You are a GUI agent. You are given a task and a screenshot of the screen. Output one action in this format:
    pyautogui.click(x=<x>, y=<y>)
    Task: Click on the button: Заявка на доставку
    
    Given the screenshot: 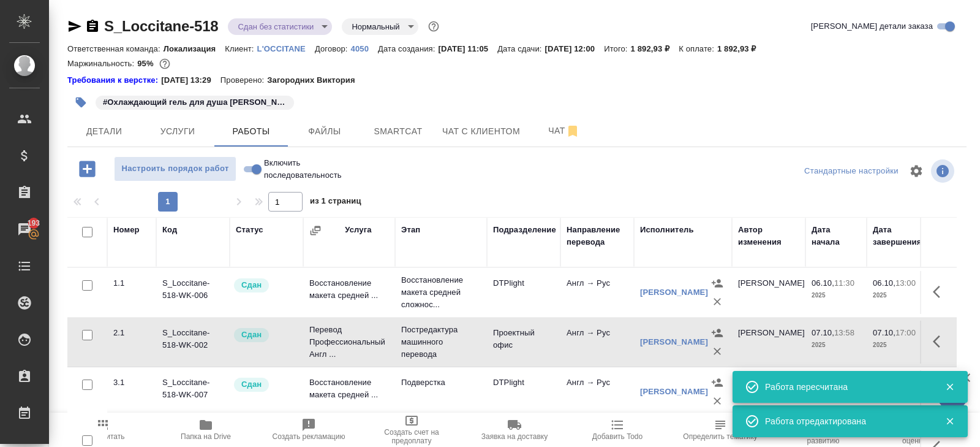 What is the action you would take?
    pyautogui.click(x=515, y=429)
    